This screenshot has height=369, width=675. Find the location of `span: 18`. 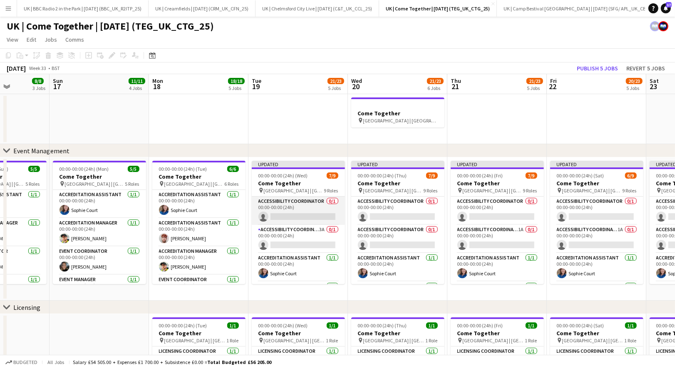

span: 18 is located at coordinates (157, 86).